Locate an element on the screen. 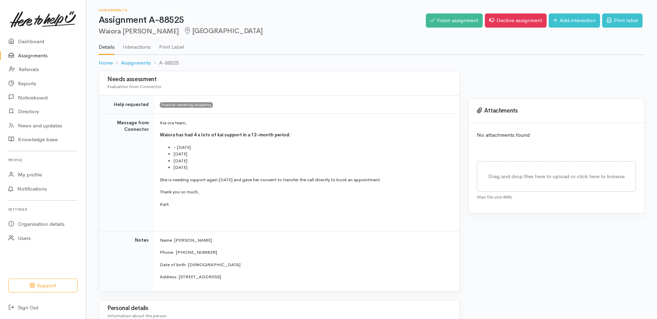 The width and height of the screenshot is (657, 319). span: Information about the person is located at coordinates (137, 316).